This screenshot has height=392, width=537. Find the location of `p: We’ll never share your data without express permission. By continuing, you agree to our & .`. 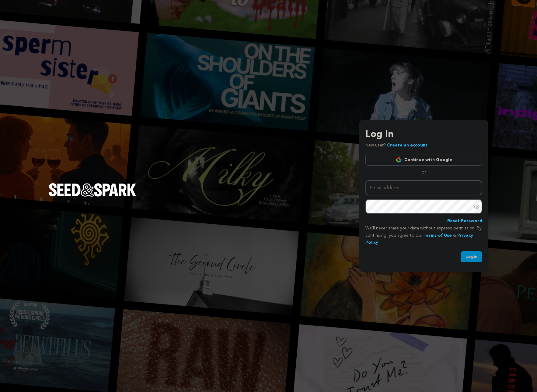

p: We’ll never share your data without express permission. By continuing, you agree to our & . is located at coordinates (424, 236).